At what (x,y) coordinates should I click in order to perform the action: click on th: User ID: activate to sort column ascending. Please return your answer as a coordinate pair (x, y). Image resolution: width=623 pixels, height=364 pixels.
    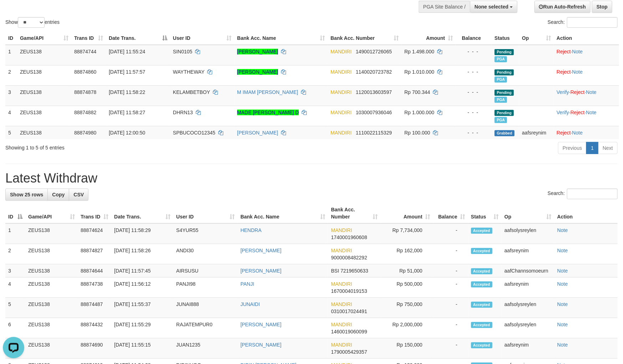
    Looking at the image, I should click on (202, 38).